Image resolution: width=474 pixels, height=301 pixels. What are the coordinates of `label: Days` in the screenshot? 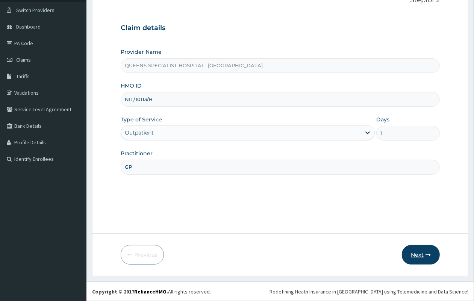 It's located at (383, 120).